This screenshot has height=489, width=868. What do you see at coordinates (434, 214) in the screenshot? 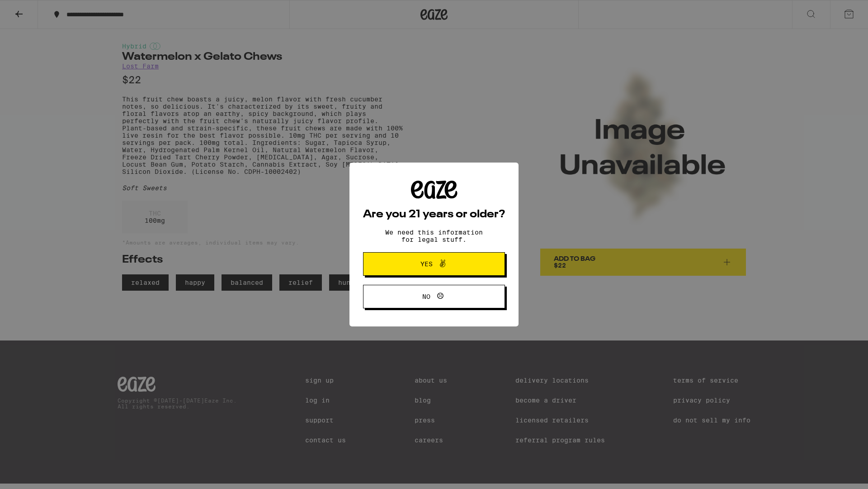
I see `h2: Are you 21 years or older?` at bounding box center [434, 214].